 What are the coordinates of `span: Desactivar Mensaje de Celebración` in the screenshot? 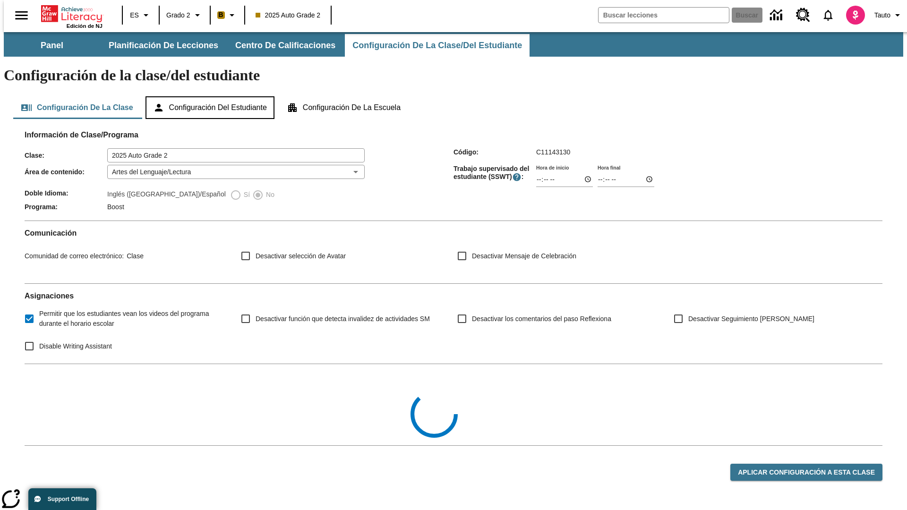 It's located at (524, 256).